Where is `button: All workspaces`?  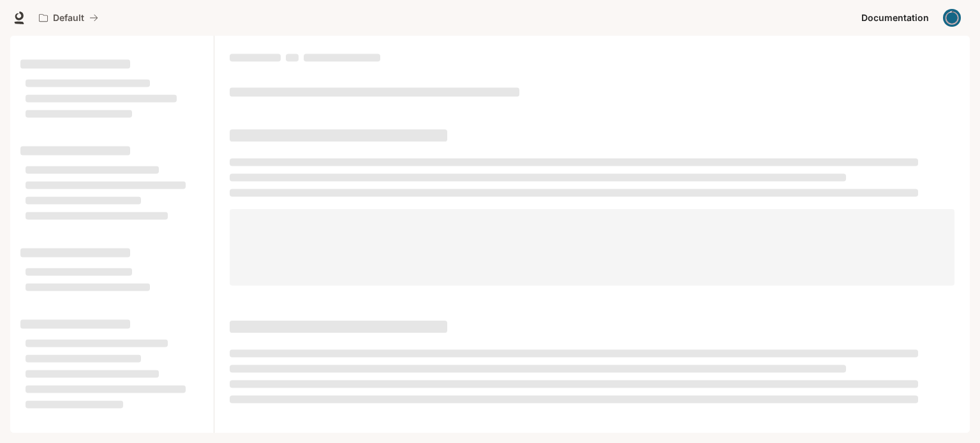
button: All workspaces is located at coordinates (68, 18).